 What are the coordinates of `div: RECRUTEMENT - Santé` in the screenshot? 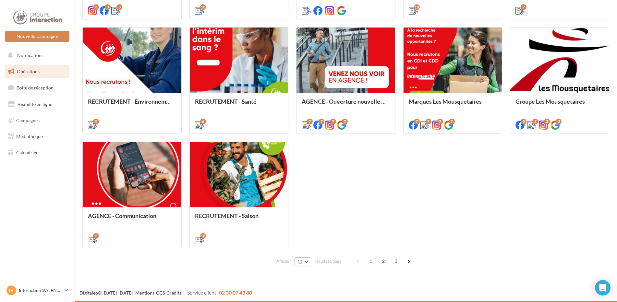 It's located at (239, 105).